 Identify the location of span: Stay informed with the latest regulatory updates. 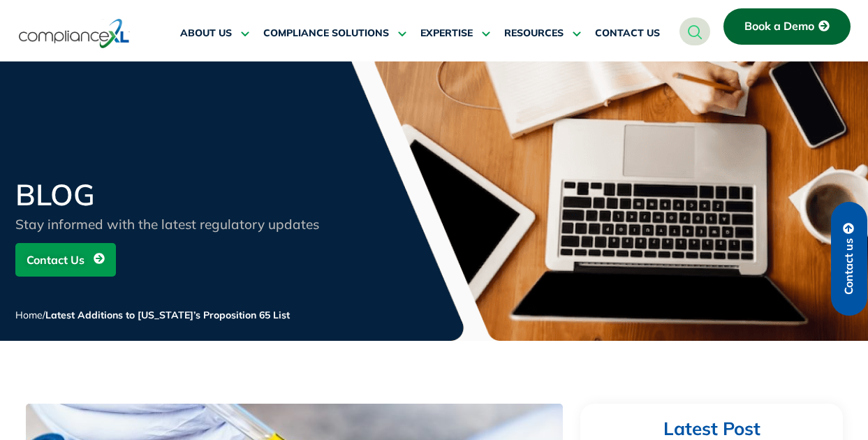
(167, 224).